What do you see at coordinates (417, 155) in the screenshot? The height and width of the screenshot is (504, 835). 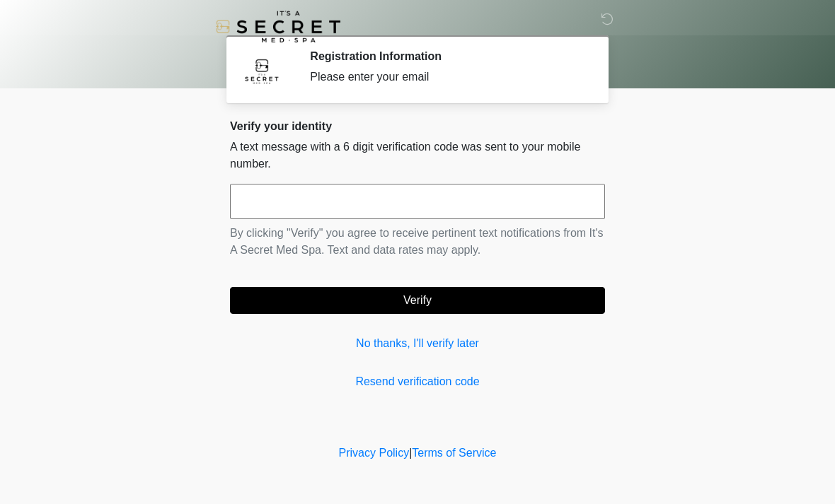 I see `p: A text message with a 6 digit verification code was sent to your mobile number.` at bounding box center [417, 155].